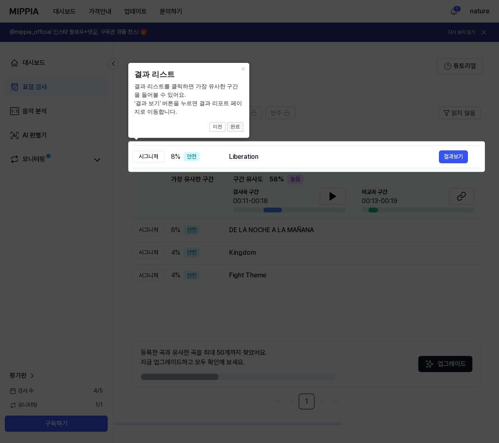  What do you see at coordinates (189, 99) in the screenshot?
I see `div: 결과 리스트를 클릭하면 가장 유사한 구간을 들어볼 수 있어요. ‘결과 보기’ 버튼을 누르면 결과 리포트 페이지로 이동합니다.` at bounding box center [189, 99].